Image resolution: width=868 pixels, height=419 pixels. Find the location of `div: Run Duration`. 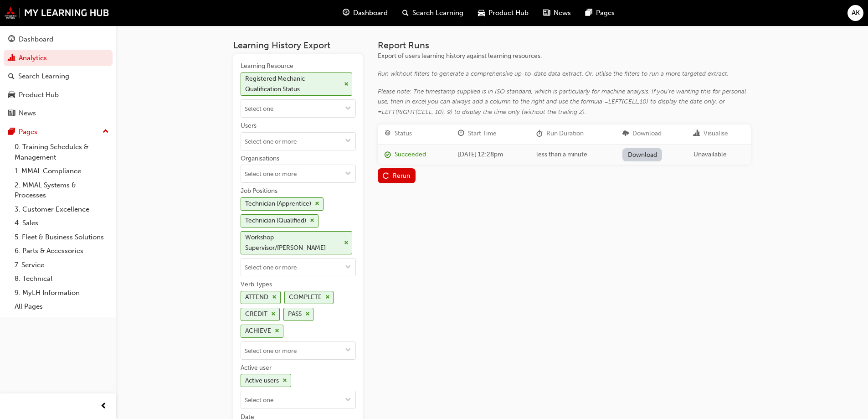

div: Run Duration is located at coordinates (565, 134).